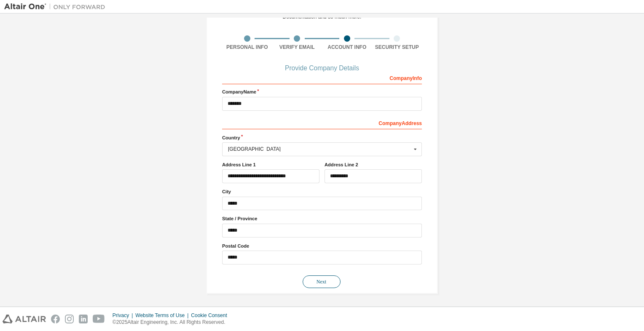 This screenshot has height=331, width=644. What do you see at coordinates (124, 315) in the screenshot?
I see `div: Privacy` at bounding box center [124, 315].